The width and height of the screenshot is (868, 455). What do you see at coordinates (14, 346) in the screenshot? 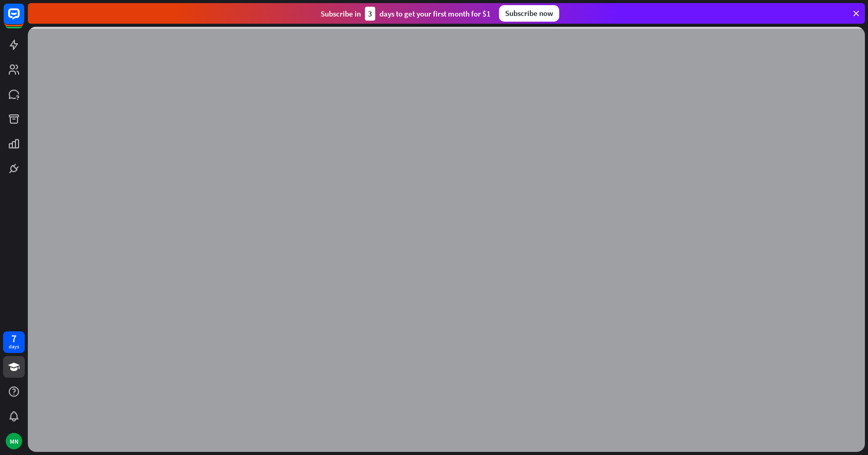
I see `div: days` at bounding box center [14, 346].